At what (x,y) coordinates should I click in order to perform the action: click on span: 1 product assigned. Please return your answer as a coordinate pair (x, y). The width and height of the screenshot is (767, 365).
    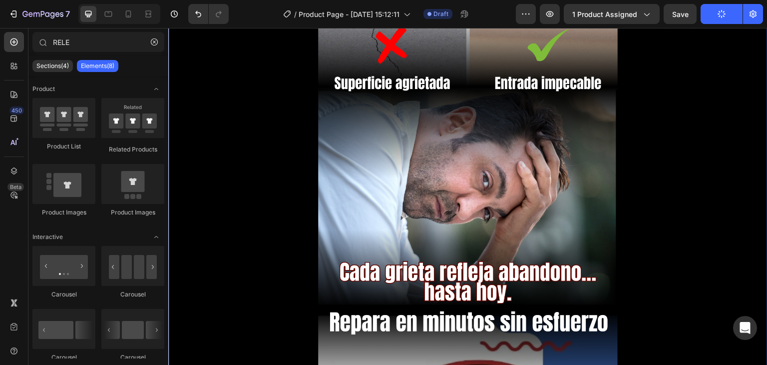
    Looking at the image, I should click on (605, 14).